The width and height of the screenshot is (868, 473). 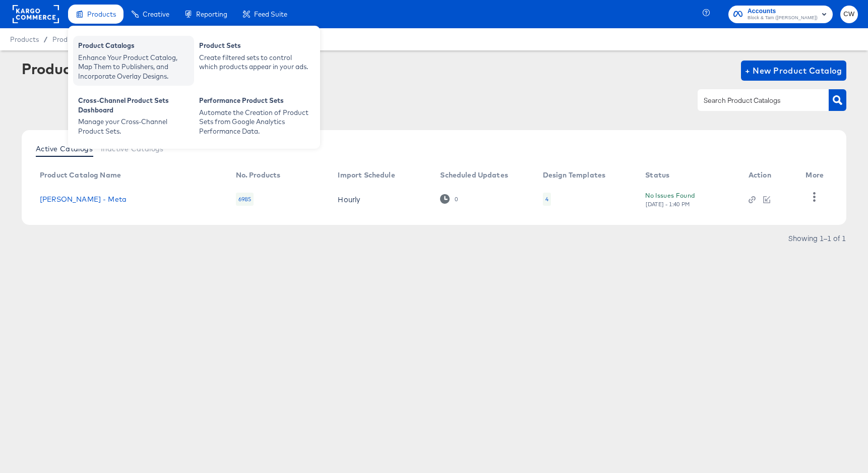 I want to click on span: Feed Suite, so click(x=270, y=14).